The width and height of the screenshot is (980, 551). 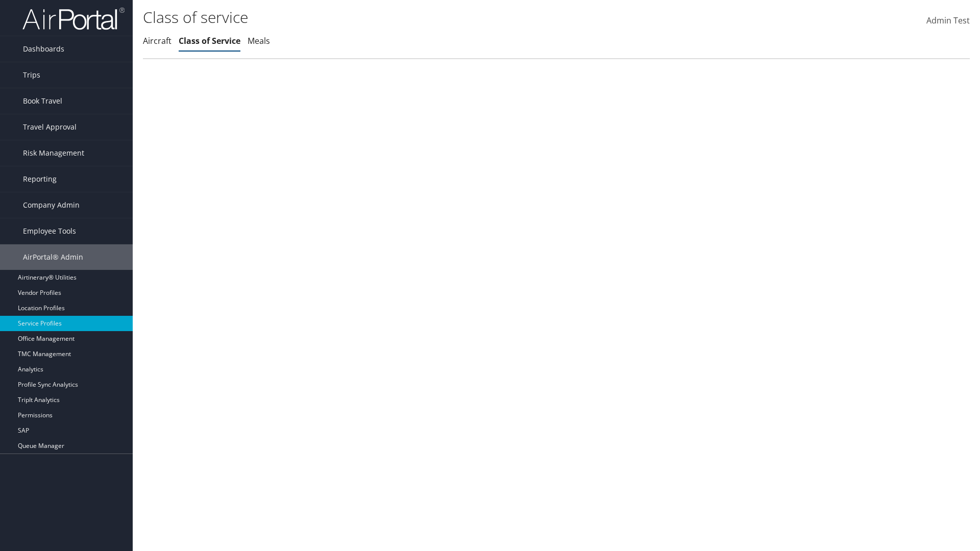 What do you see at coordinates (74, 18) in the screenshot?
I see `img: airportal-logo.png` at bounding box center [74, 18].